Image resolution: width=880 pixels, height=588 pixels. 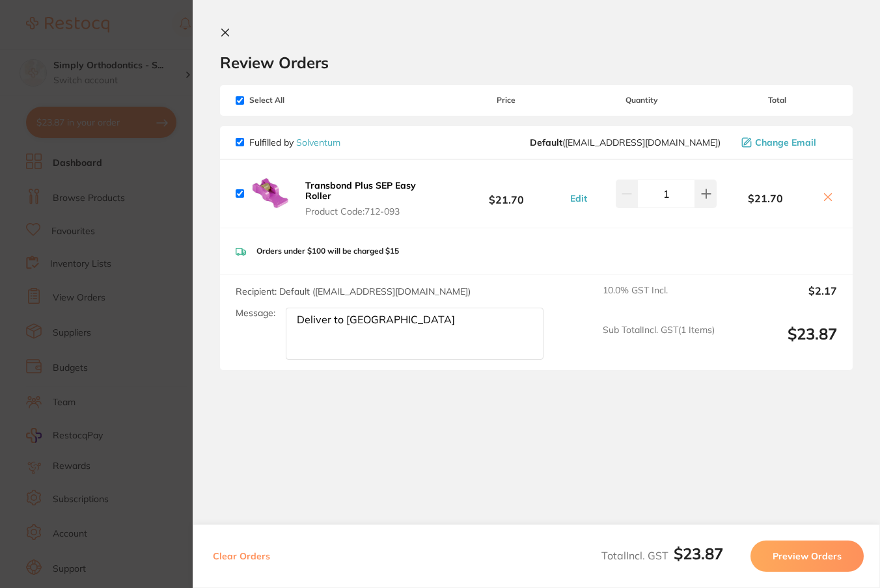 I want to click on span: Product Code: 712-093, so click(x=373, y=212).